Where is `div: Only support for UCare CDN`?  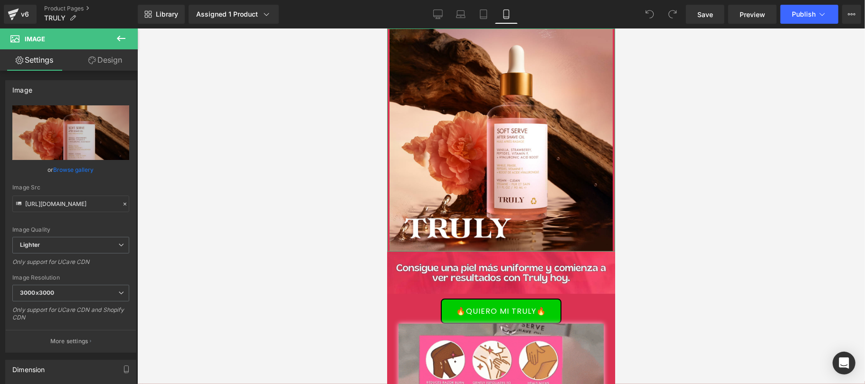 div: Only support for UCare CDN is located at coordinates (71, 265).